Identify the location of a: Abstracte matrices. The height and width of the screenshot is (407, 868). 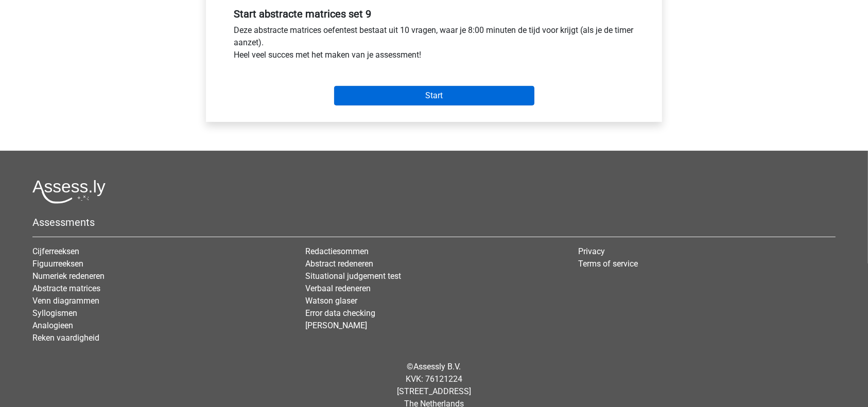
(66, 288).